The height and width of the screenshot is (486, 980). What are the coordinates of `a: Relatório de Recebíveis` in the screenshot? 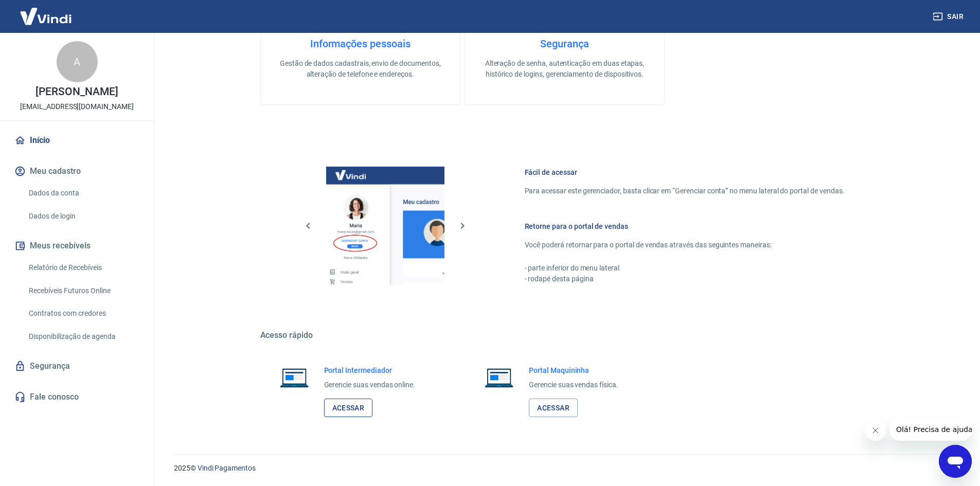 It's located at (83, 267).